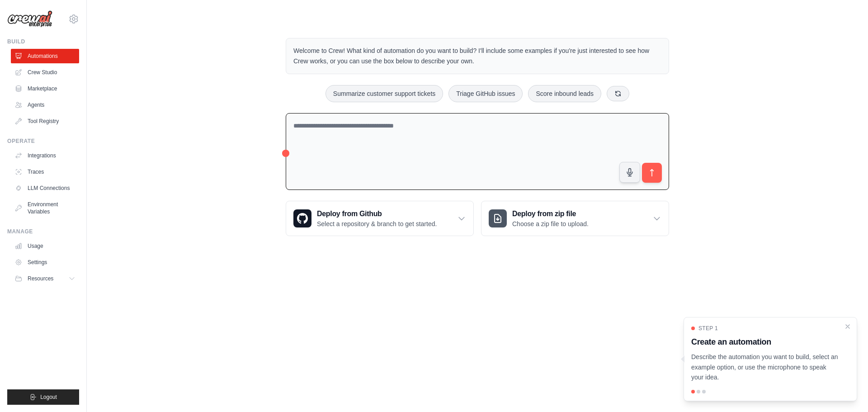  I want to click on button: Score inbound leads, so click(565, 94).